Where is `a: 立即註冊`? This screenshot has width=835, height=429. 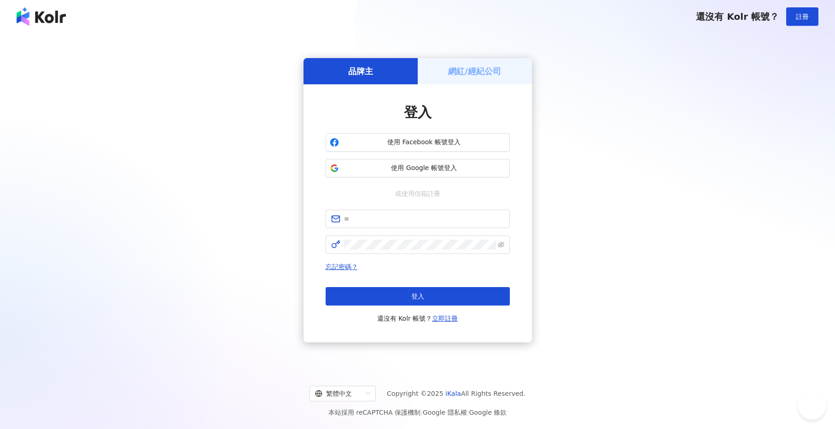
a: 立即註冊 is located at coordinates (445, 318).